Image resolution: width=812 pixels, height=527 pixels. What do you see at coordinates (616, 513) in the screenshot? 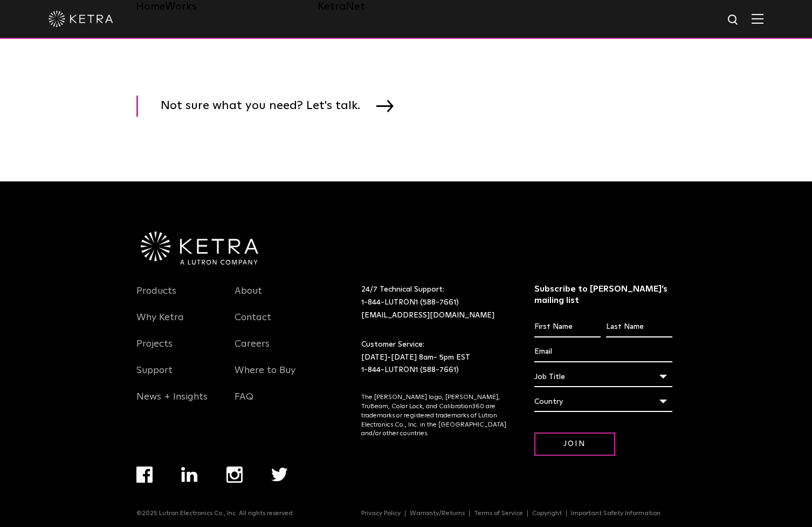
I see `a: Important Safety Information` at bounding box center [616, 513].